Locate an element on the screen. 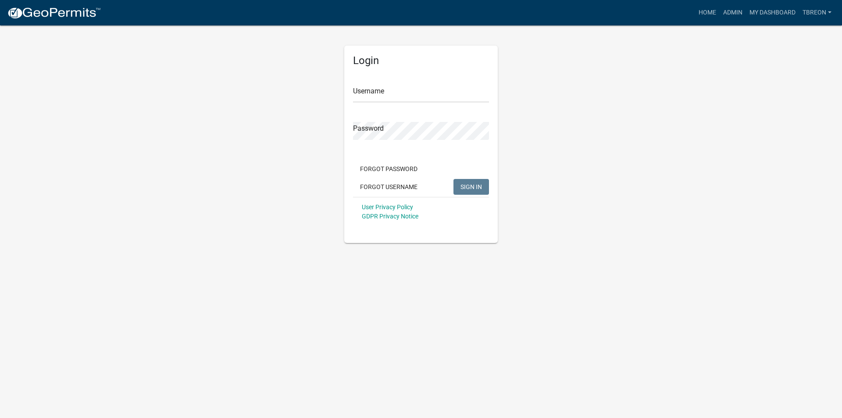 Image resolution: width=842 pixels, height=418 pixels. a: My Dashboard is located at coordinates (772, 13).